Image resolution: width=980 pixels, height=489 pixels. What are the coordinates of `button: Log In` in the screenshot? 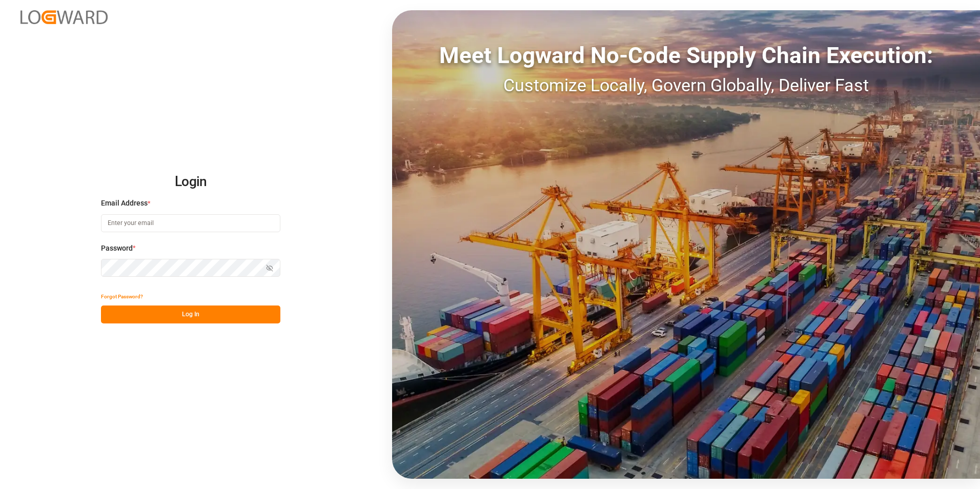 It's located at (191, 314).